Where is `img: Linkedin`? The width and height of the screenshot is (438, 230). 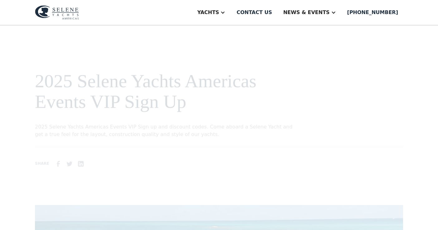 img: Linkedin is located at coordinates (81, 164).